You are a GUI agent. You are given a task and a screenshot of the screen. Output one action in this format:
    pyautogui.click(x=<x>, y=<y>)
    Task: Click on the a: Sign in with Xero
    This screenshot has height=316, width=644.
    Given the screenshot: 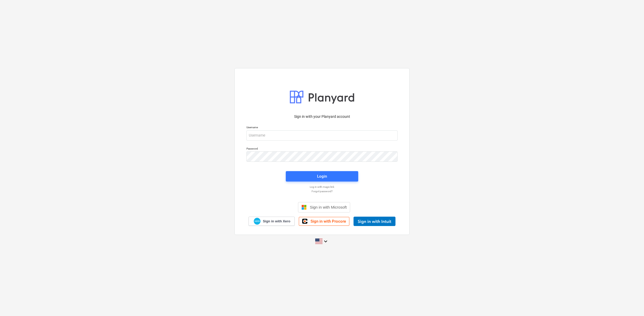 What is the action you would take?
    pyautogui.click(x=272, y=221)
    